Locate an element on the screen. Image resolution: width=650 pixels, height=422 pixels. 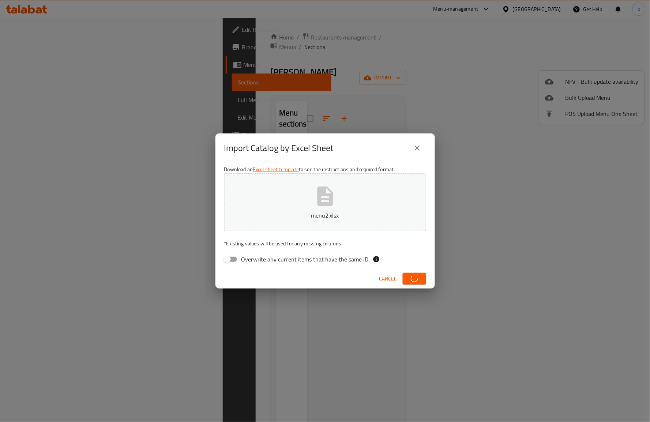
span: Cancel is located at coordinates (388, 279).